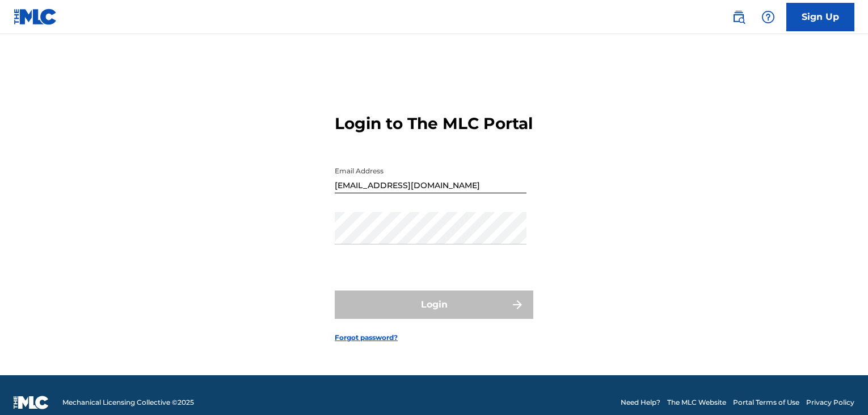  I want to click on a: The MLC Website, so click(697, 403).